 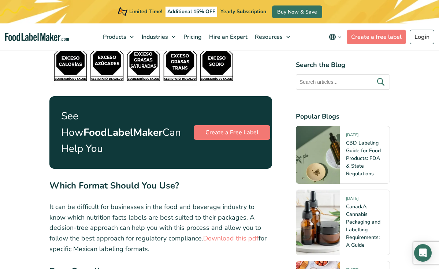 What do you see at coordinates (230, 238) in the screenshot?
I see `a: Download this pdf` at bounding box center [230, 238].